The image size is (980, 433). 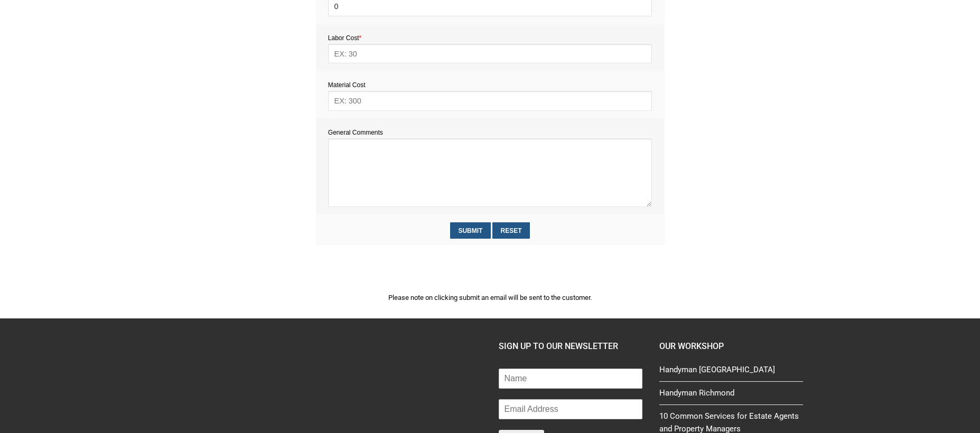 What do you see at coordinates (490, 53) in the screenshot?
I see `input: EX: 30` at bounding box center [490, 53].